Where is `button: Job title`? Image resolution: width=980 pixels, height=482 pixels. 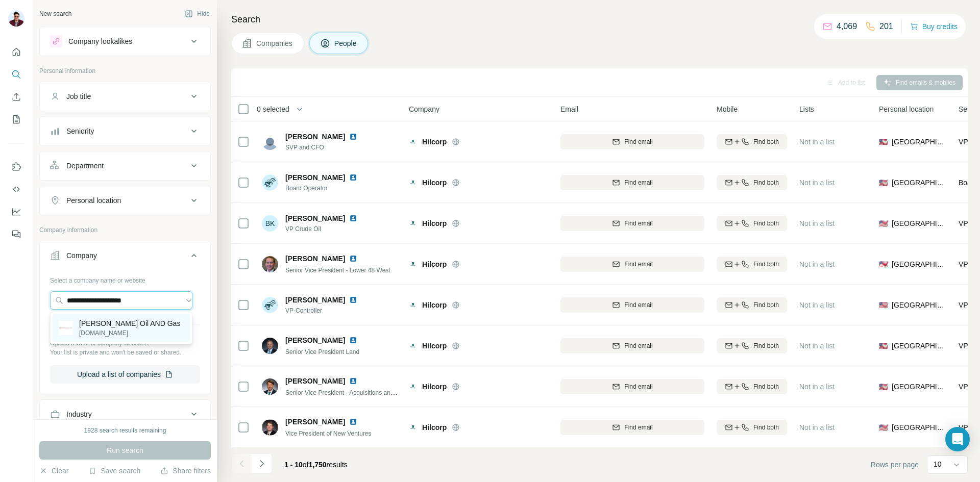 button: Job title is located at coordinates (125, 96).